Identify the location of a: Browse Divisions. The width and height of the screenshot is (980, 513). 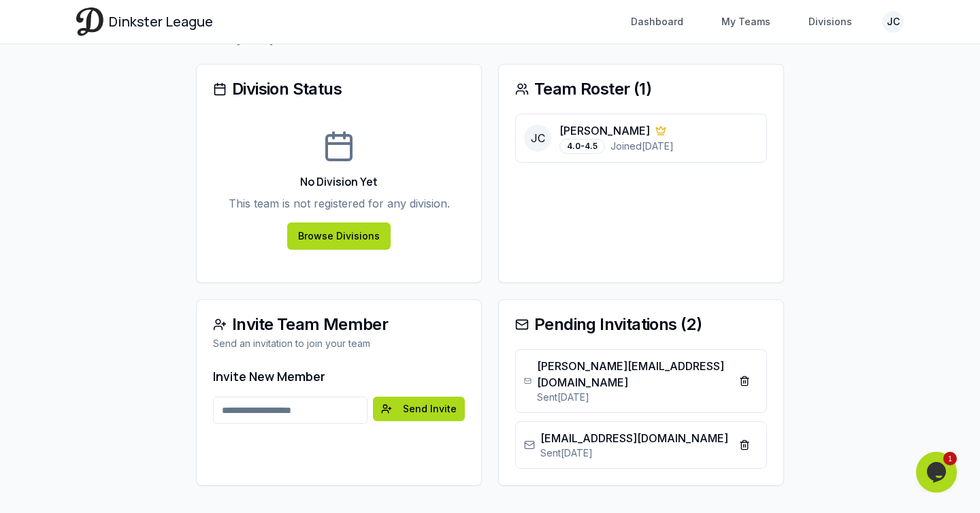
(339, 236).